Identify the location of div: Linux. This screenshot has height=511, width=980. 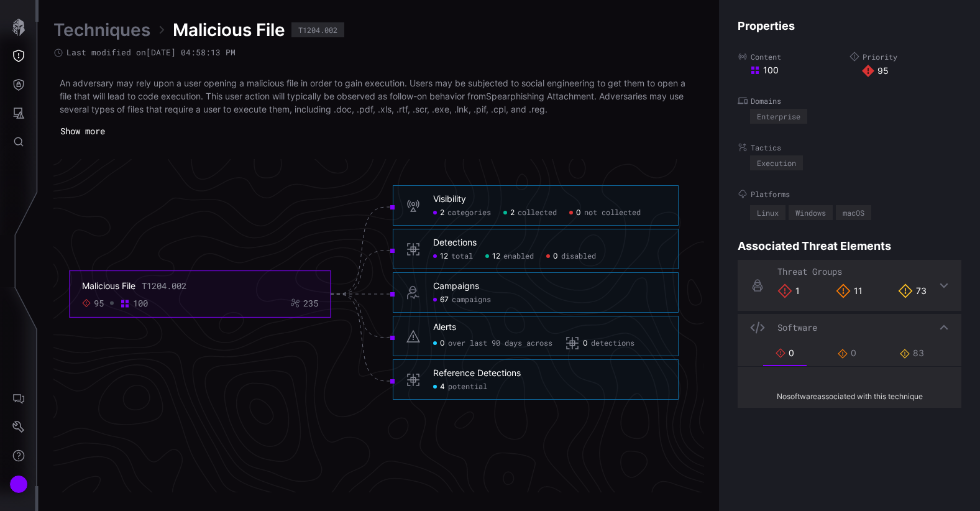
(767, 213).